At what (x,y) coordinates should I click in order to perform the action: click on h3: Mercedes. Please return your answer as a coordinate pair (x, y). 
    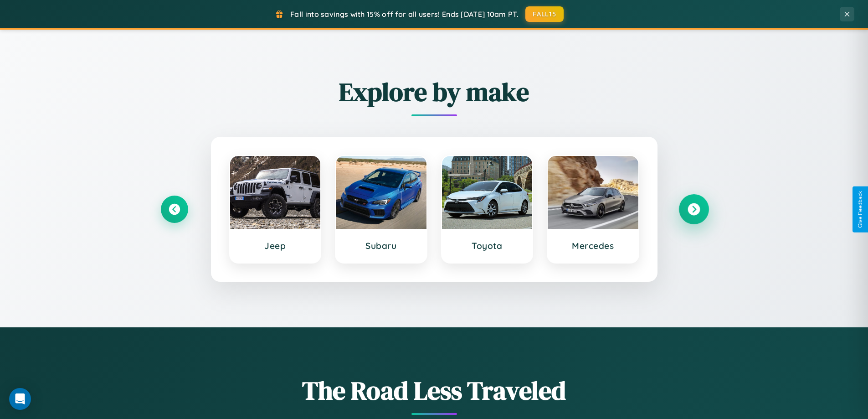
    Looking at the image, I should click on (593, 246).